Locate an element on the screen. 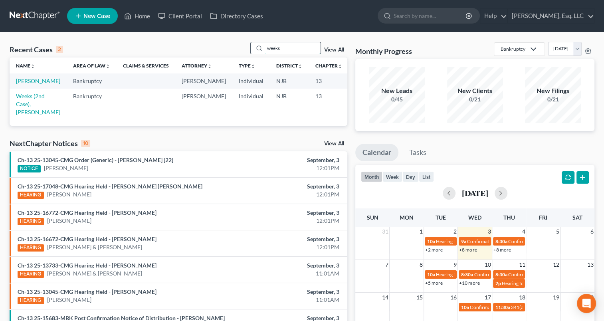  span: 17 is located at coordinates (488, 298).